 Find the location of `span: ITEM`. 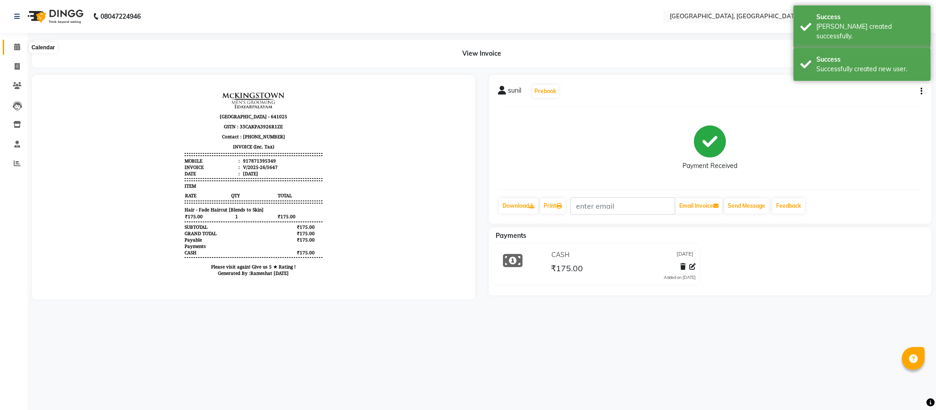

span: ITEM is located at coordinates (149, 102).